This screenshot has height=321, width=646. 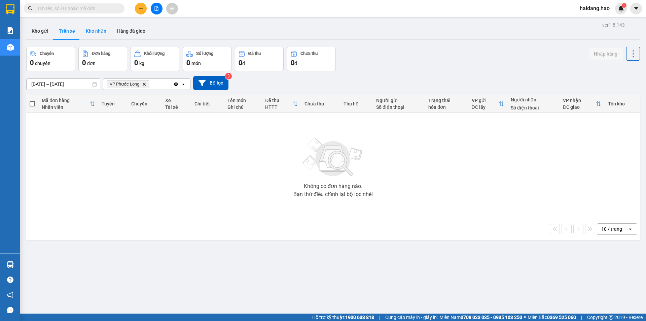 I want to click on button: Đơn hàng0đơn, so click(x=103, y=59).